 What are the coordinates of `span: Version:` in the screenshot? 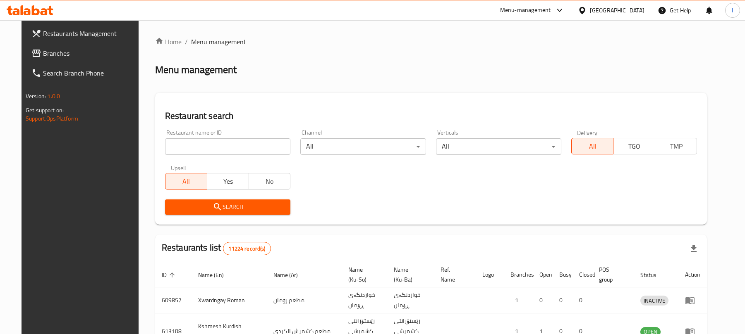 It's located at (36, 96).